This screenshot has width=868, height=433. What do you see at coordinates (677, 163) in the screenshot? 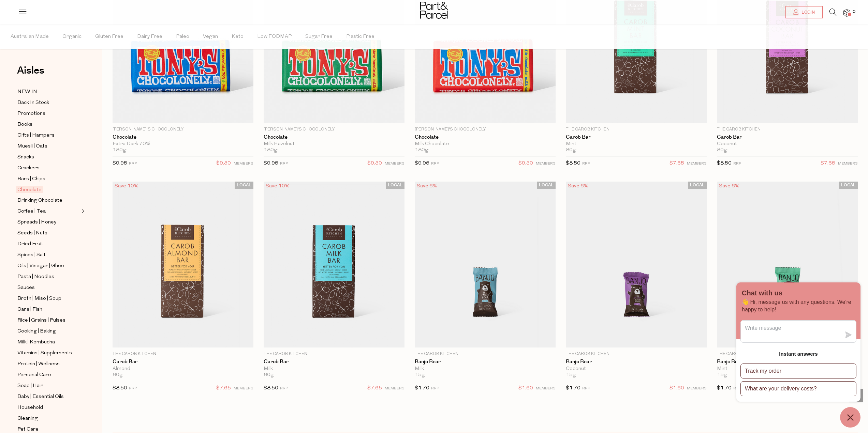
I see `span: $7.65` at bounding box center [677, 163].